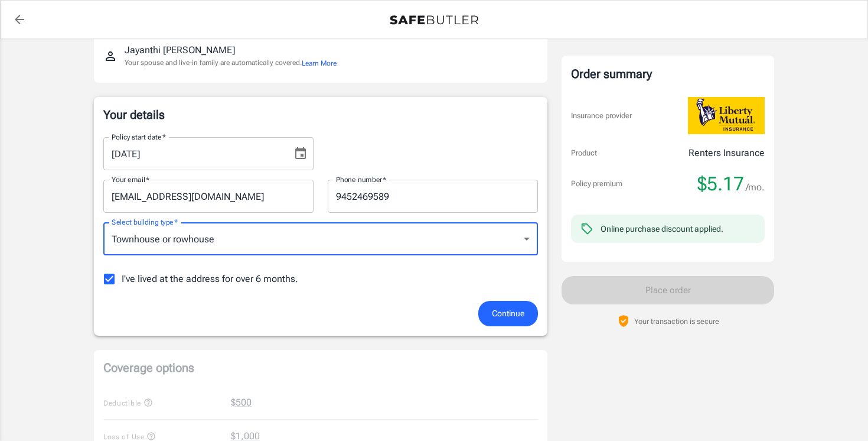 The height and width of the screenshot is (441, 868). I want to click on p: Product, so click(584, 153).